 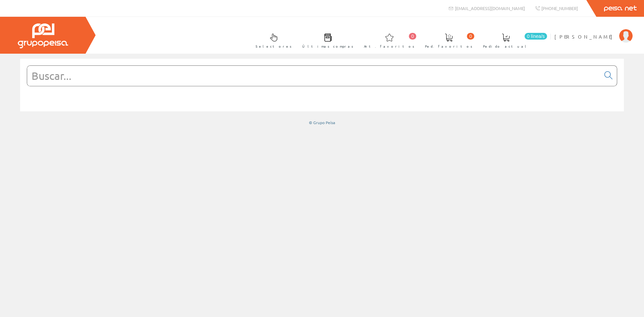 I want to click on span: Últimas compras, so click(x=328, y=46).